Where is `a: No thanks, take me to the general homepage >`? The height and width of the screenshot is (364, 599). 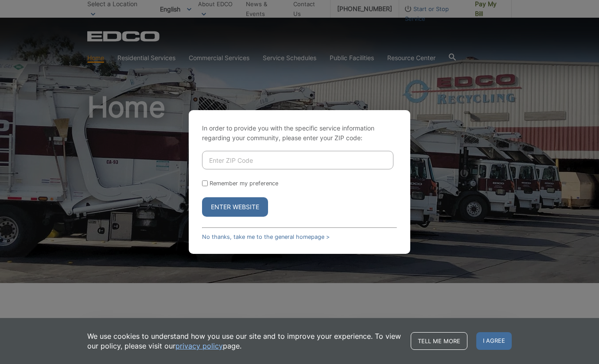 a: No thanks, take me to the general homepage > is located at coordinates (266, 237).